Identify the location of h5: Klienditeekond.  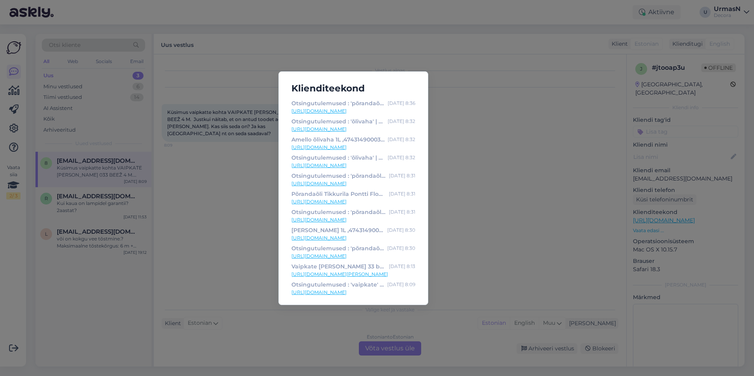
(353, 88).